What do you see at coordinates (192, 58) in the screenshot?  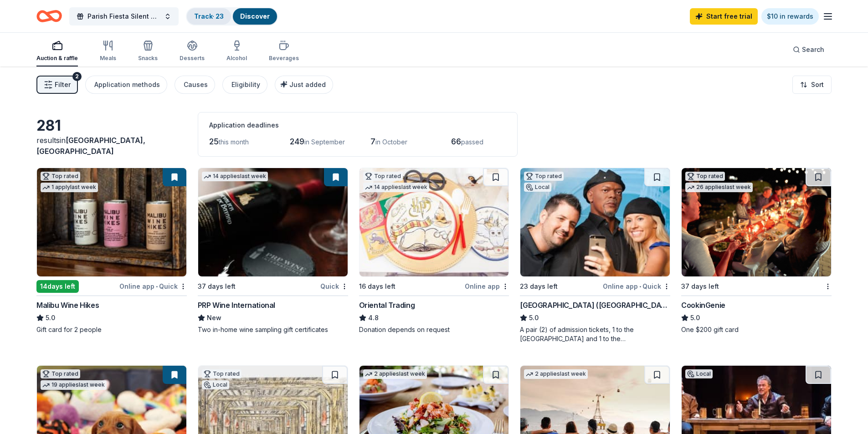 I see `div: Desserts` at bounding box center [192, 58].